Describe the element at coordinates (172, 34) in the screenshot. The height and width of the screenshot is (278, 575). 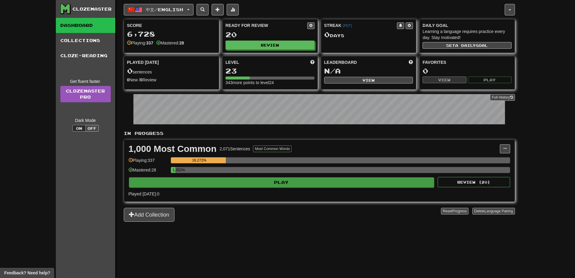
I see `div: 6,728` at that location.